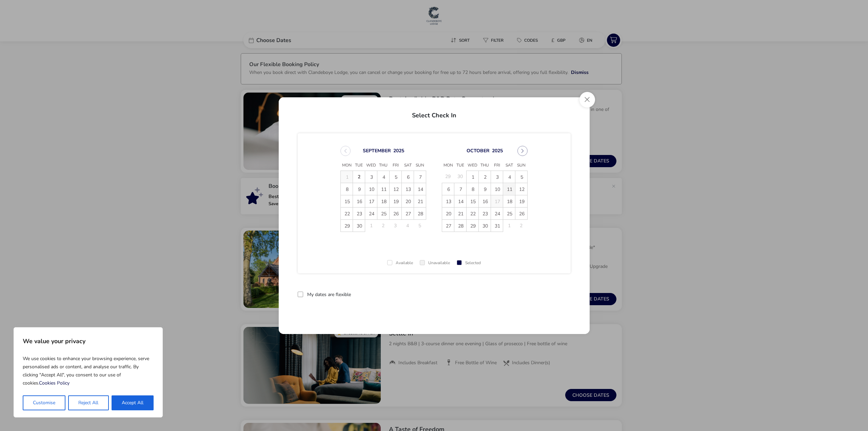  What do you see at coordinates (408, 166) in the screenshot?
I see `span: Sat` at bounding box center [408, 166].